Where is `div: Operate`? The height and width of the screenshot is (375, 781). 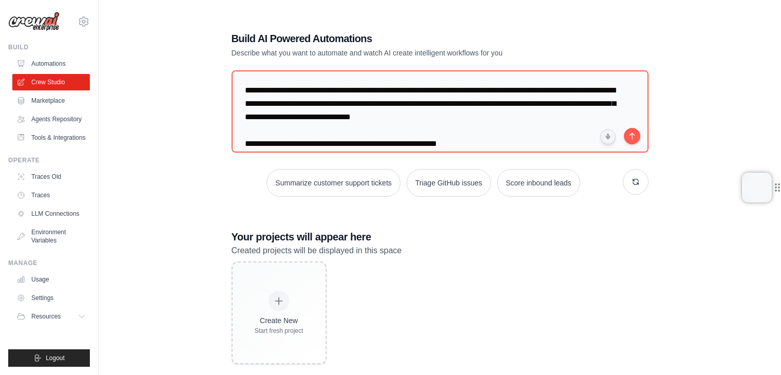 div: Operate is located at coordinates (49, 160).